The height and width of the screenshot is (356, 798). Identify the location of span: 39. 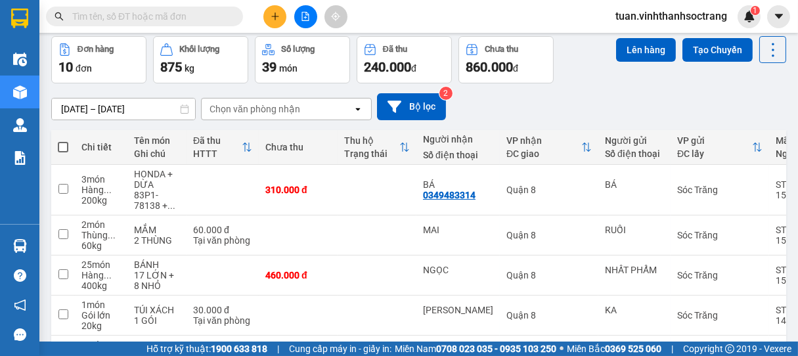
(269, 67).